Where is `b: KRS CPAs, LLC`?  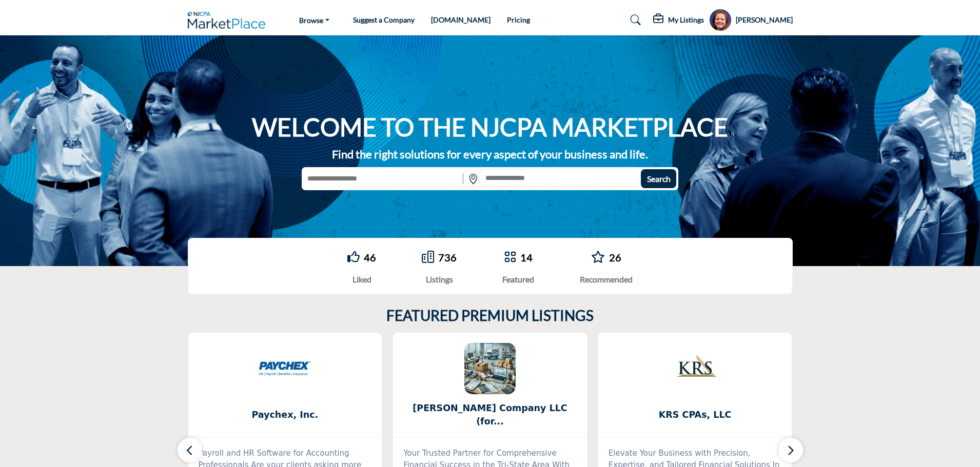
b: KRS CPAs, LLC is located at coordinates (695, 415).